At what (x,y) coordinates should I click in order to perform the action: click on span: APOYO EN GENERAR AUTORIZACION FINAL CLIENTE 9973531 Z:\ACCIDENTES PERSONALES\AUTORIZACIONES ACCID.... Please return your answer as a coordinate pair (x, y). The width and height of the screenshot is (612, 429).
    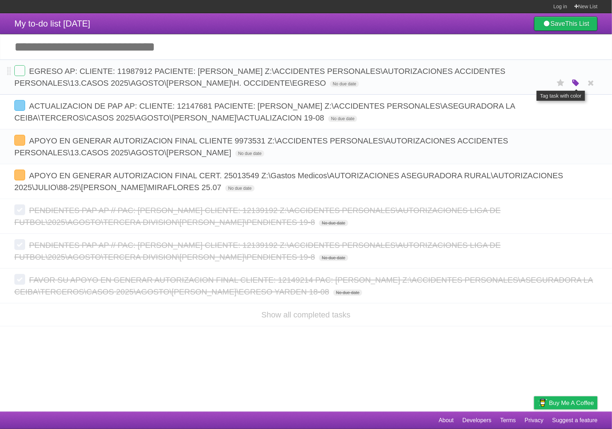
    Looking at the image, I should click on (261, 147).